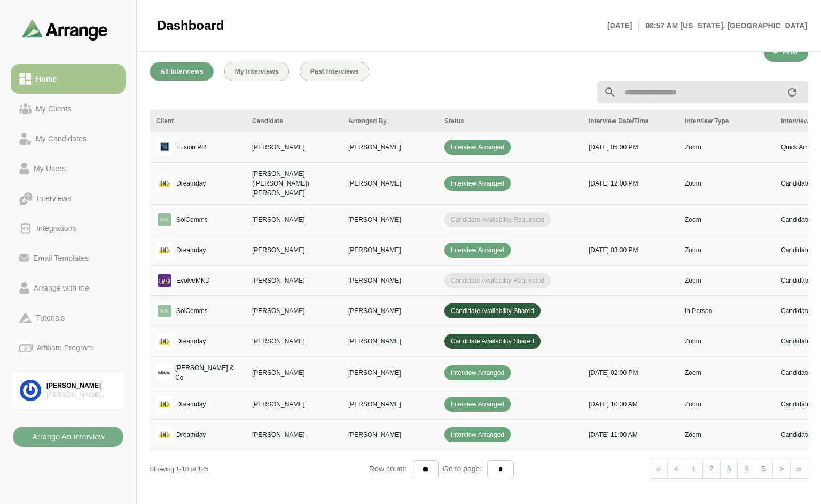  Describe the element at coordinates (493, 311) in the screenshot. I see `span: Candidate Availability Shared` at that location.